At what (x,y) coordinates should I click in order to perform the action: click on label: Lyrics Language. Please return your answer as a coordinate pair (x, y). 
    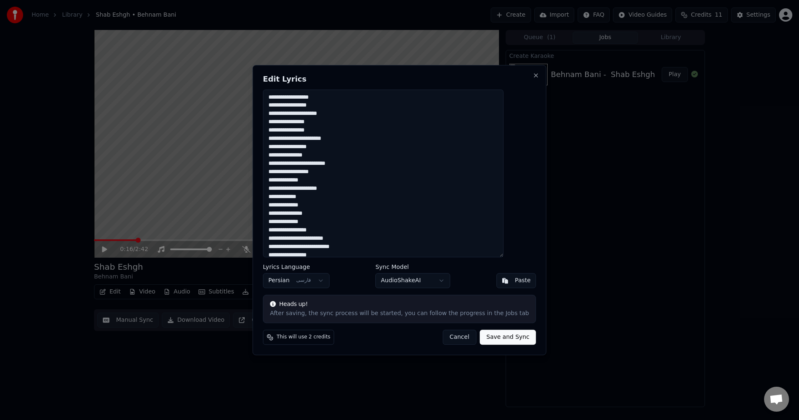
    Looking at the image, I should click on (296, 267).